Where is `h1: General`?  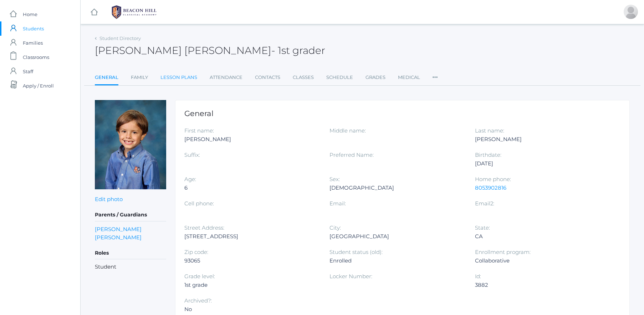
h1: General is located at coordinates (402, 113).